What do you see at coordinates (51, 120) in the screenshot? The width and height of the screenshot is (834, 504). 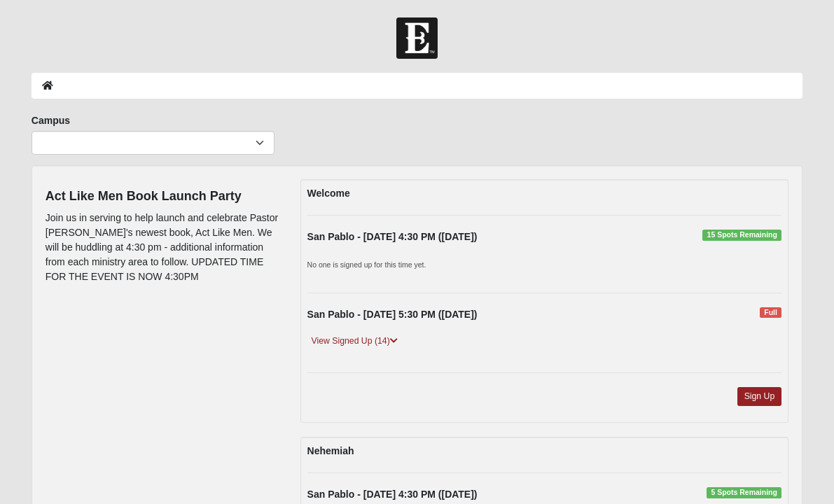 I see `label: Campus` at bounding box center [51, 120].